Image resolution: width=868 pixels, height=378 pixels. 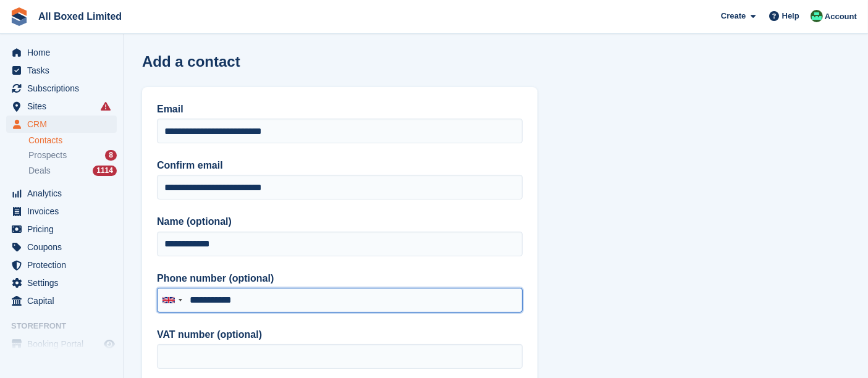 What do you see at coordinates (67, 326) in the screenshot?
I see `span: Storefront` at bounding box center [67, 326].